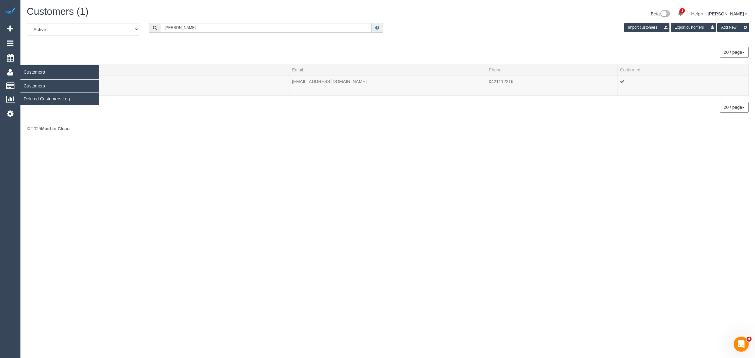 The width and height of the screenshot is (755, 358). I want to click on td: Email, so click(388, 85).